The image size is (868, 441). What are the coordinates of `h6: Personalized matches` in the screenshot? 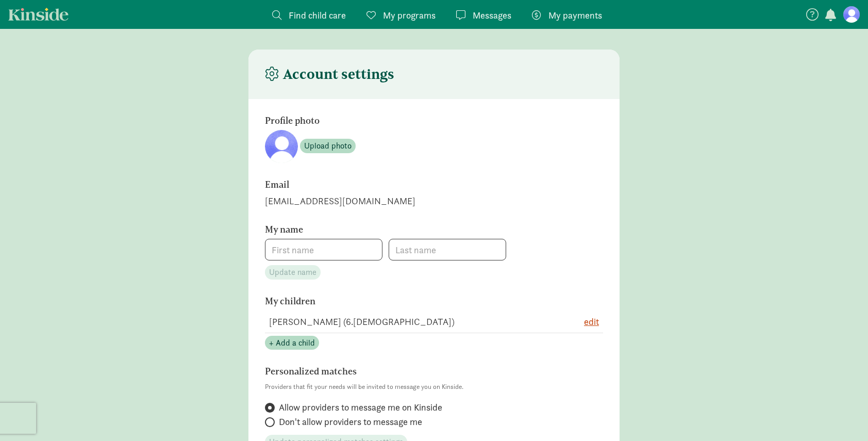 It's located at (407, 371).